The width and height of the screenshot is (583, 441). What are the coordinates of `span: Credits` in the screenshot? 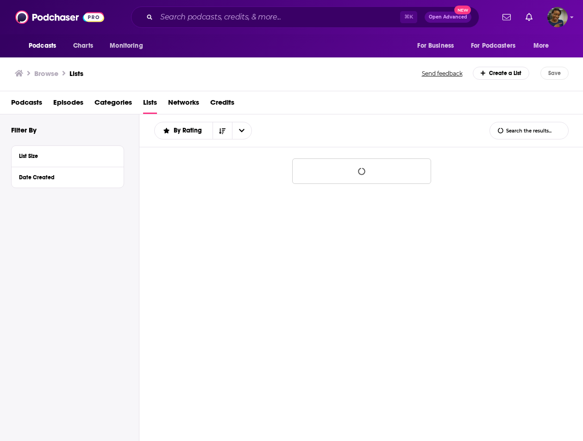 It's located at (222, 104).